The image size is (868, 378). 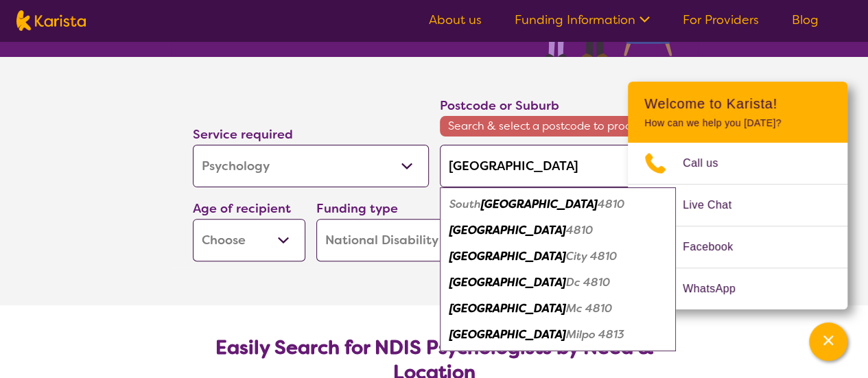 I want to click on div: Channel Menu, so click(x=737, y=195).